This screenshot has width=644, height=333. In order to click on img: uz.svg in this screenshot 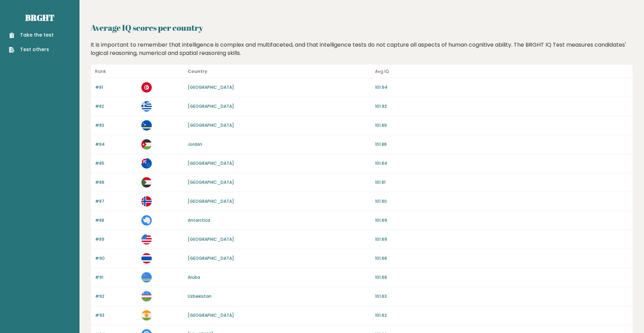, I will do `click(147, 297)`.